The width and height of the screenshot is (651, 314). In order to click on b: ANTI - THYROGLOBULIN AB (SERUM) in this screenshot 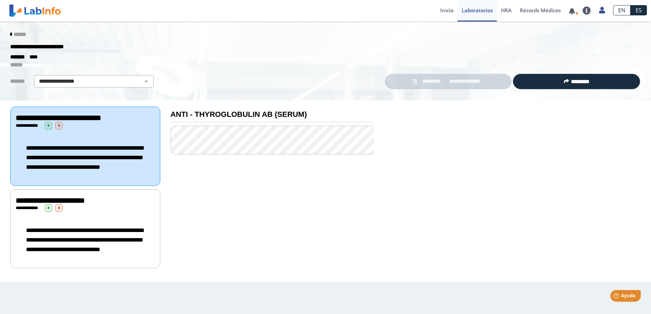, I will do `click(238, 114)`.